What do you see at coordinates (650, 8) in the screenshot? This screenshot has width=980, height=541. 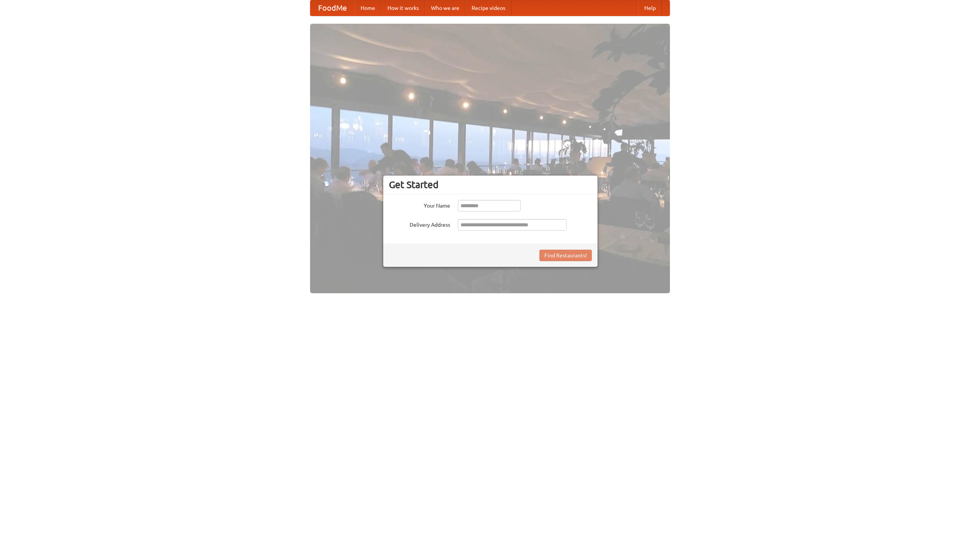 I see `a: Help` at bounding box center [650, 8].